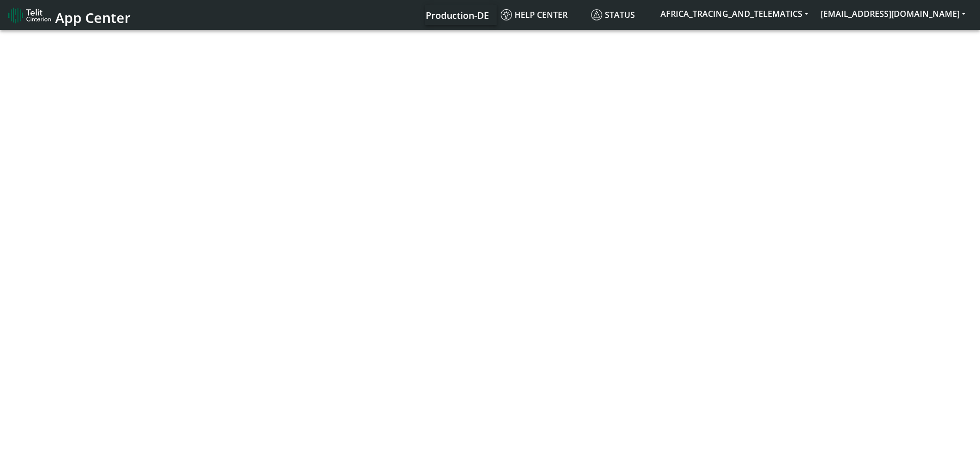 The image size is (980, 465). What do you see at coordinates (68, 15) in the screenshot?
I see `a: App Center` at bounding box center [68, 15].